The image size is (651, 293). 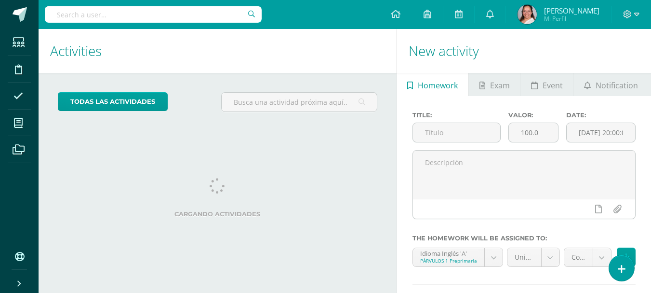 I want to click on span: Event, so click(x=553, y=85).